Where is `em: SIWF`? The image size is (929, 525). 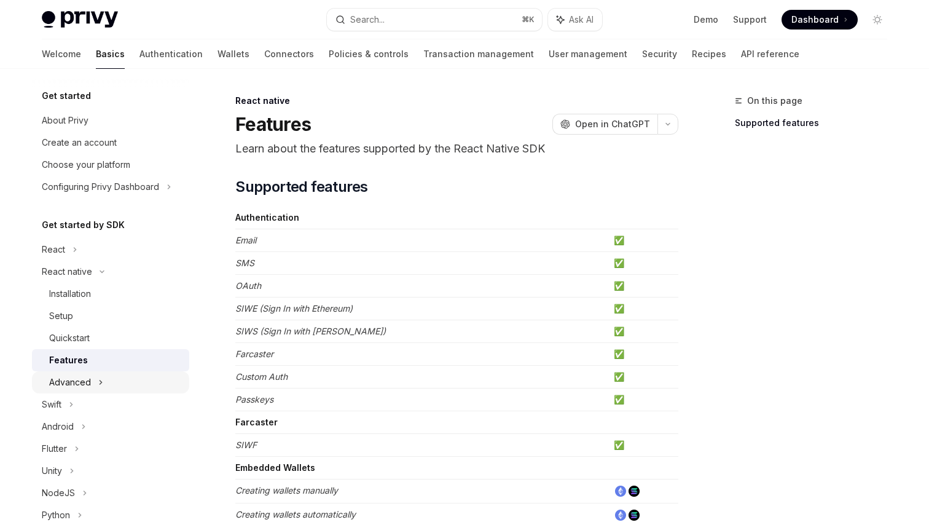 em: SIWF is located at coordinates (246, 444).